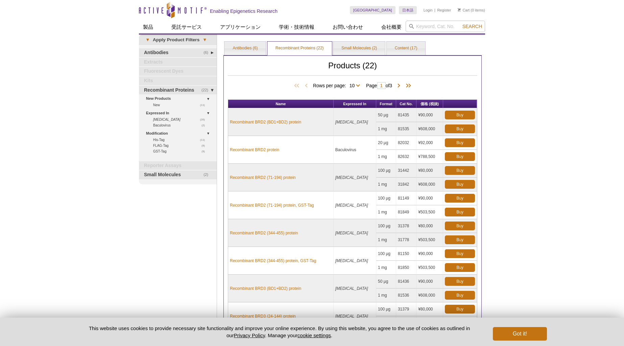 The width and height of the screenshot is (624, 346). I want to click on input: Keyword, Cat. No., so click(445, 26).